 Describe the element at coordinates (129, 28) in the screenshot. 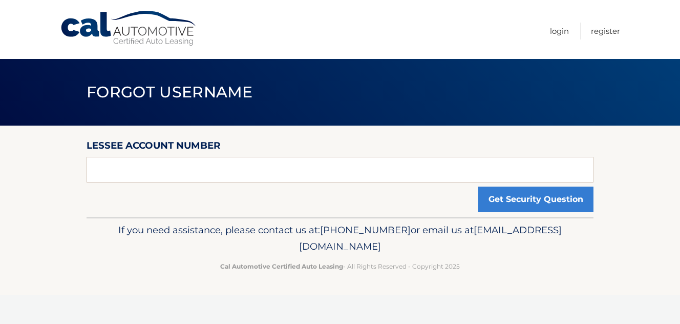

I see `a: Cal Automotive` at that location.